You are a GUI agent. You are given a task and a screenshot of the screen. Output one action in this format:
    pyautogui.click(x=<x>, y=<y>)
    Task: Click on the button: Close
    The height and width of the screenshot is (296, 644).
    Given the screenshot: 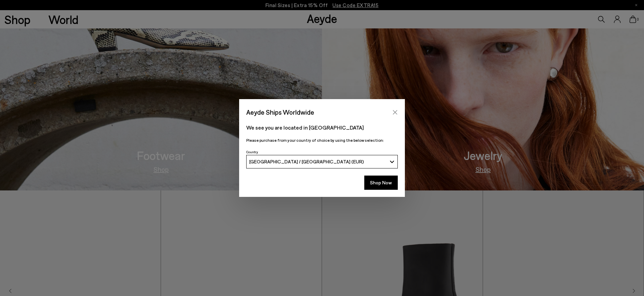 What is the action you would take?
    pyautogui.click(x=395, y=112)
    